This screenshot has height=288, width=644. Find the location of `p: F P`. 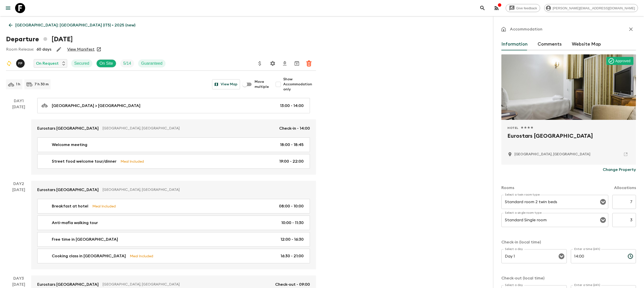

p: F P is located at coordinates (20, 63).